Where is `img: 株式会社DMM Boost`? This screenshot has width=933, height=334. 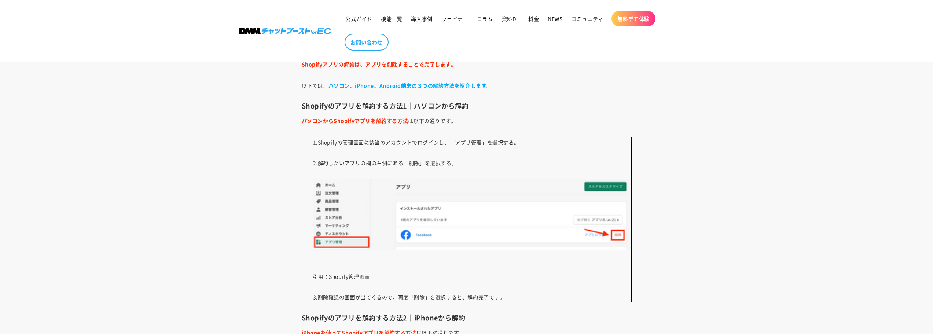 img: 株式会社DMM Boost is located at coordinates (285, 31).